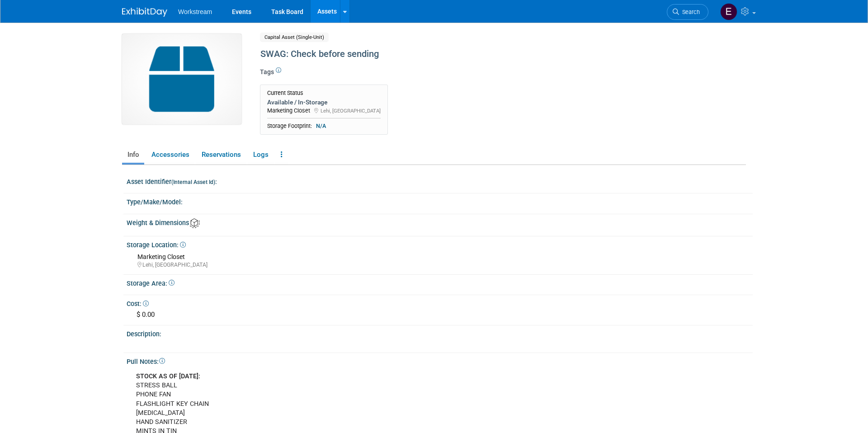 This screenshot has height=433, width=868. I want to click on img: Asset Weight and Dimensions, so click(195, 223).